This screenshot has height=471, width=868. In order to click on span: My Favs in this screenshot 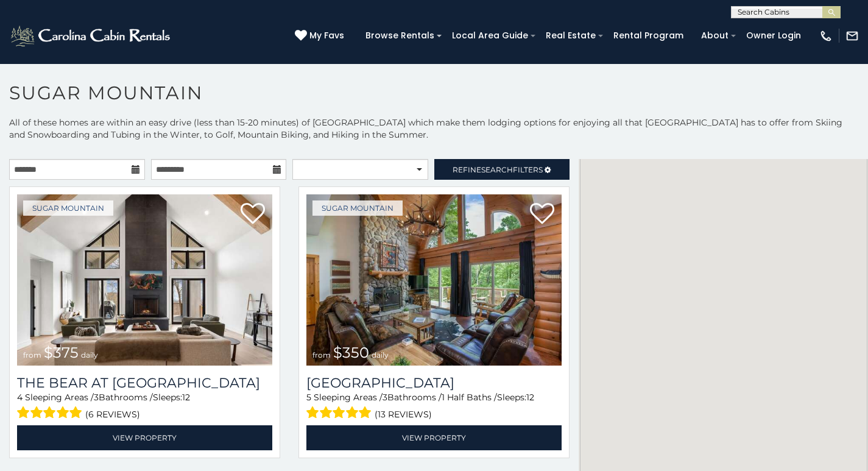, I will do `click(326, 35)`.